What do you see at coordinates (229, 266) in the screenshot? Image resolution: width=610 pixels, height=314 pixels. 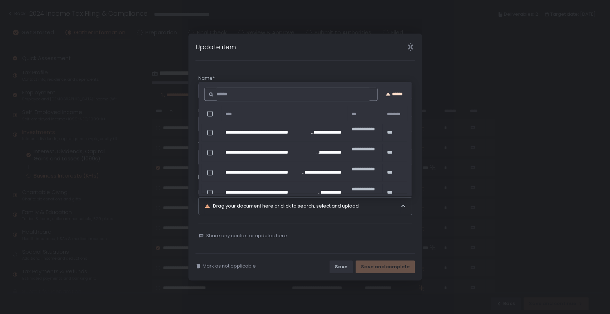 I see `span: Mark as not applicable` at bounding box center [229, 266].